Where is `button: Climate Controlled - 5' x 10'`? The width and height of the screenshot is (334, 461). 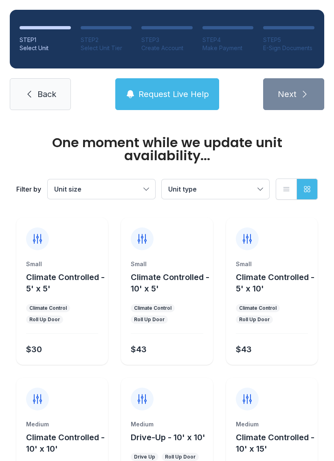
button: Climate Controlled - 5' x 10' is located at coordinates (275, 283).